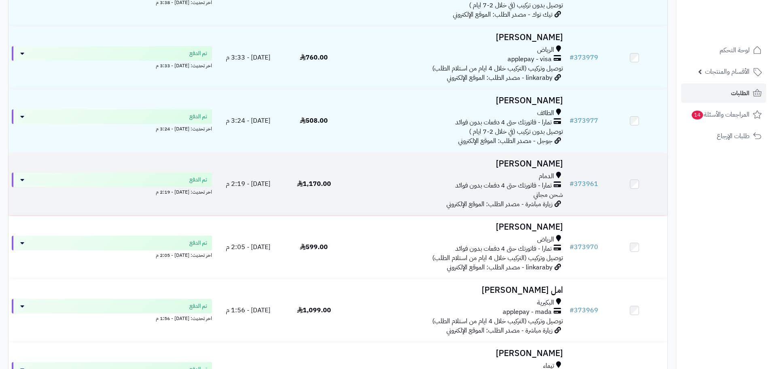 This screenshot has height=369, width=771. I want to click on a: الطلبات, so click(723, 93).